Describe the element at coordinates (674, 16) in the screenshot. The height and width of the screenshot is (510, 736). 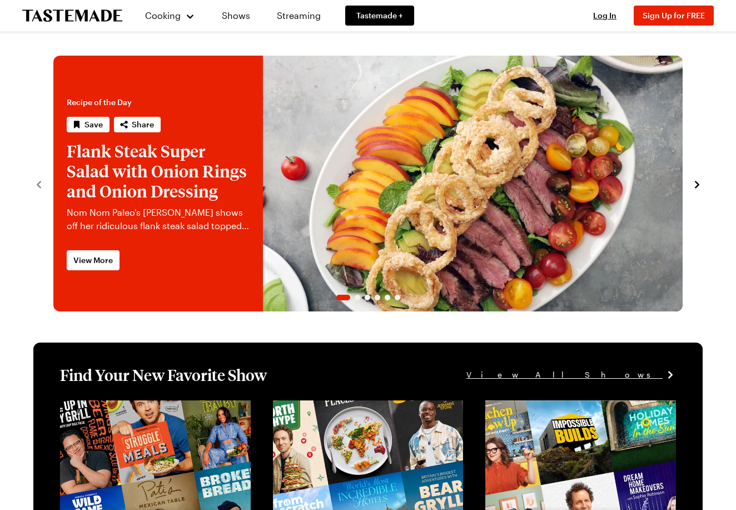
I see `button: Sign Up for FREE` at that location.